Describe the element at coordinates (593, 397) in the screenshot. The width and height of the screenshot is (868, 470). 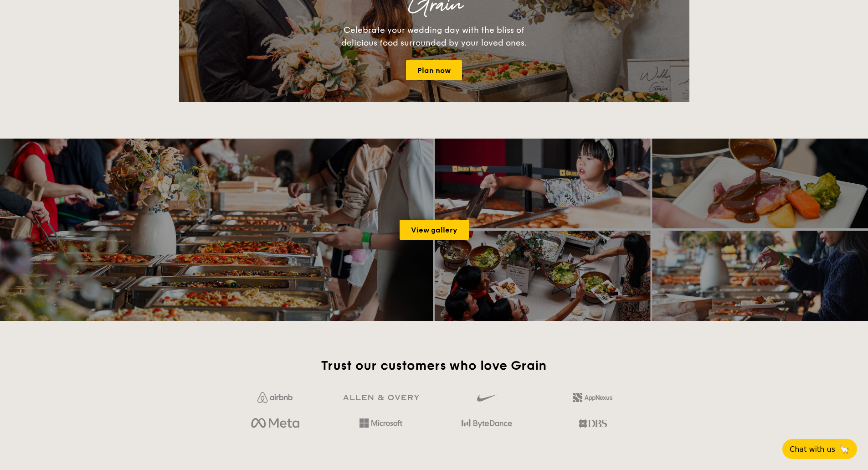
I see `img: 2L6uqdT+6BmeAFDfWP11wfMG223fXktMZIL+i+lTG25h0NjUBKOYhdW2Kn6T+C0Q7bASH2i+1JIsIulPLIv5Ss6l0e291fRVW...` at that location.